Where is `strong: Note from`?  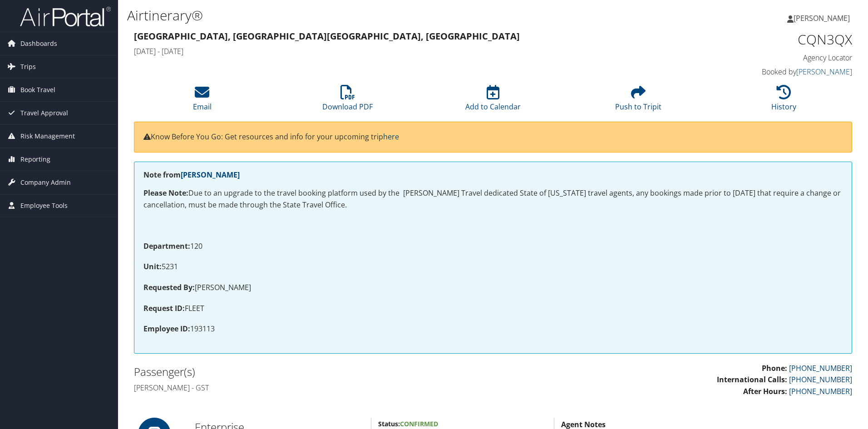
strong: Note from is located at coordinates (192, 175).